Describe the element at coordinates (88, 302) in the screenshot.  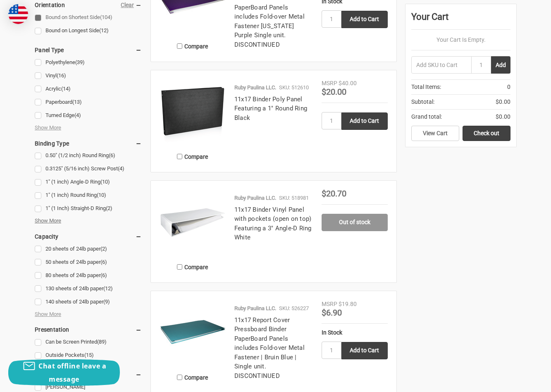
I see `a: 140 sheets of 24lb paper` at that location.